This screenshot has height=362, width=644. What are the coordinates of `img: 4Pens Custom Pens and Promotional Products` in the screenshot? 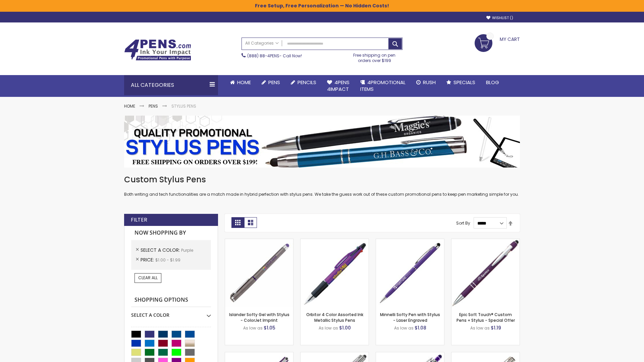 It's located at (158, 50).